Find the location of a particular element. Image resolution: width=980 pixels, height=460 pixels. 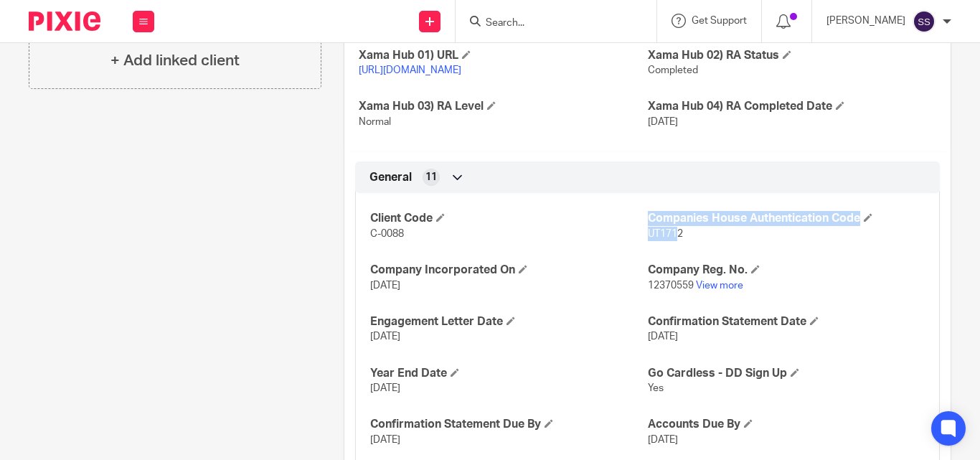

h4: Xama Hub 01) URL is located at coordinates (503, 56).